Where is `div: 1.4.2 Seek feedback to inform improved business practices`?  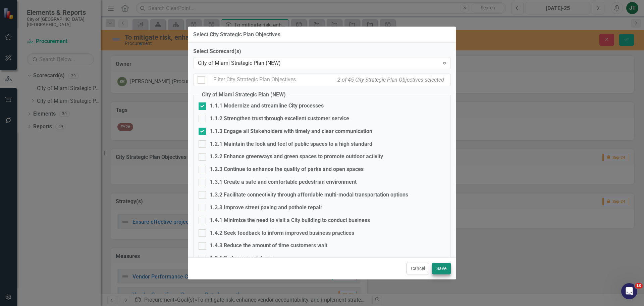
div: 1.4.2 Seek feedback to inform improved business practices is located at coordinates (282, 233).